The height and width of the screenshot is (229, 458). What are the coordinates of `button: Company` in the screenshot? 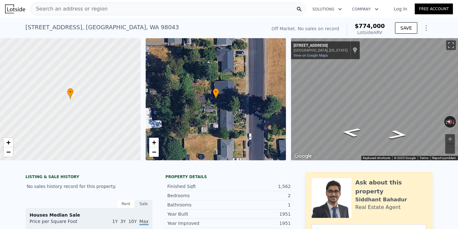 It's located at (365, 9).